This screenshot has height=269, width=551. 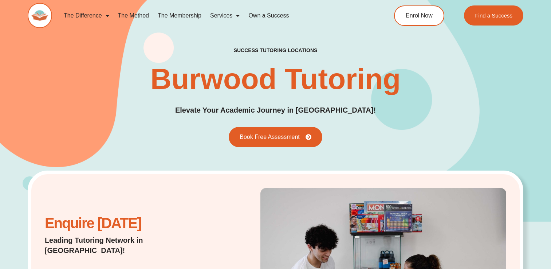 I want to click on h2: success tutoring locations, so click(x=276, y=50).